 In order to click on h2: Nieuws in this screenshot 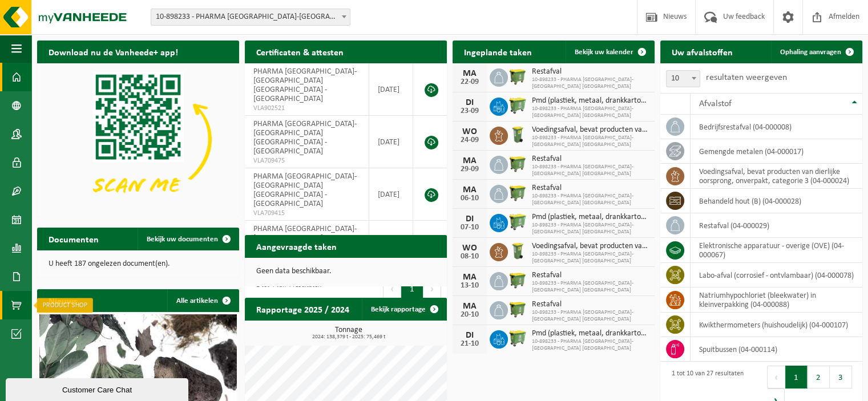, I will do `click(63, 300)`.